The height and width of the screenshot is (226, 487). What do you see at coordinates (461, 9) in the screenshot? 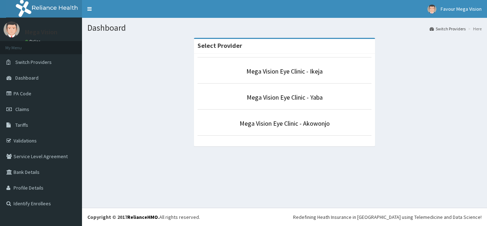
I see `span: Favour Mega Vision` at bounding box center [461, 9].